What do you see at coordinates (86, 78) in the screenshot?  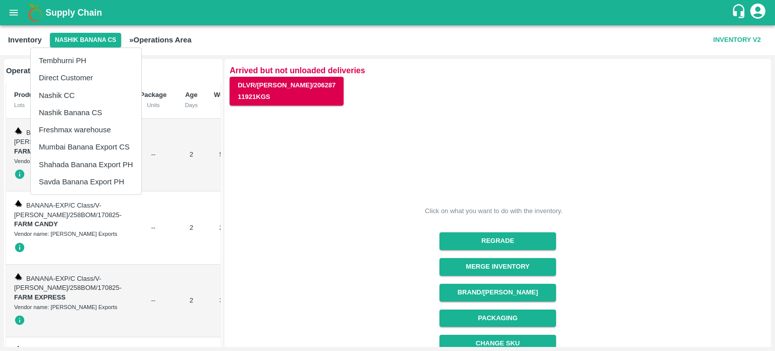 I see `li: Direct Customer` at bounding box center [86, 78].